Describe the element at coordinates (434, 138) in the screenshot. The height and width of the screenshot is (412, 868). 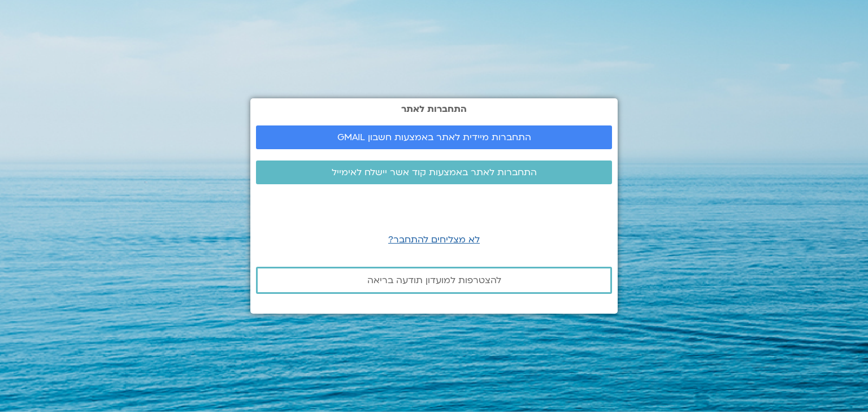
I see `span: התחברות מיידית לאתר באמצעות חשבון GMAIL` at that location.